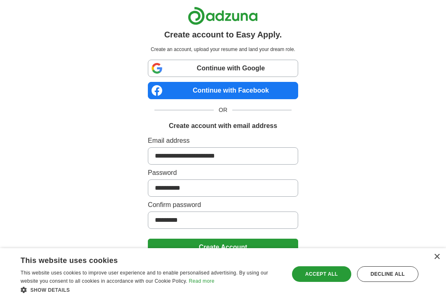  Describe the element at coordinates (140, 259) in the screenshot. I see `div: This website uses cookies` at that location.